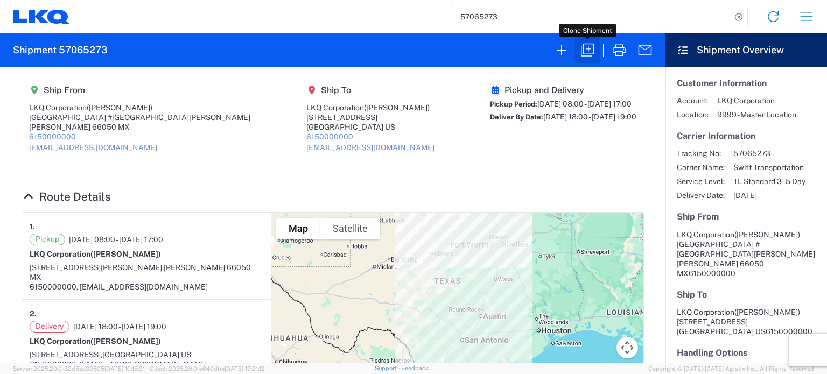  I want to click on button: Map camera controls, so click(627, 348).